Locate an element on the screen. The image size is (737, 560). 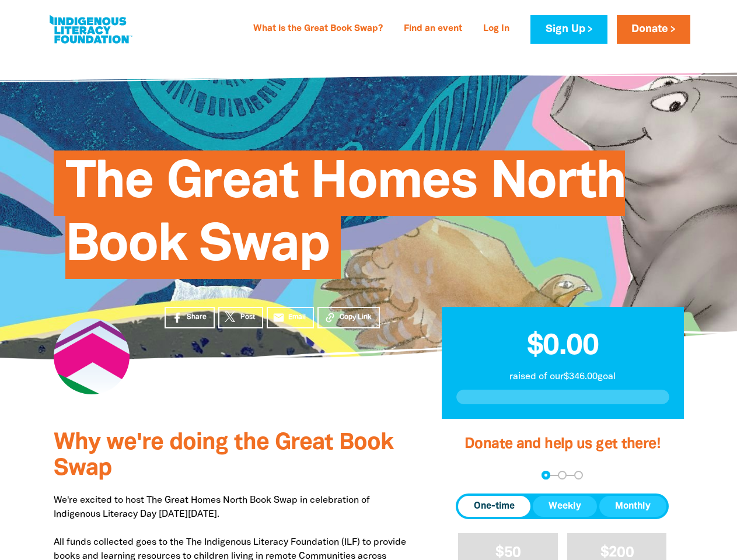
span: The Great Homes North Book Swap is located at coordinates (346, 219).